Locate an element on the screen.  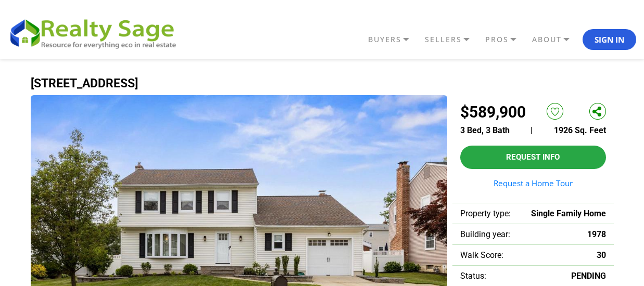
span: 1926 Sq. Feet is located at coordinates (580, 130).